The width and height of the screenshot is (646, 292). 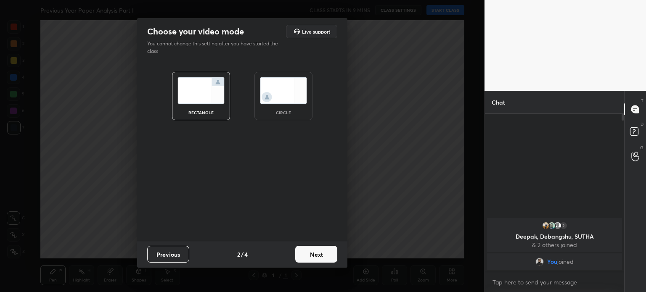 I want to click on h2: Choose your video mode, so click(x=196, y=32).